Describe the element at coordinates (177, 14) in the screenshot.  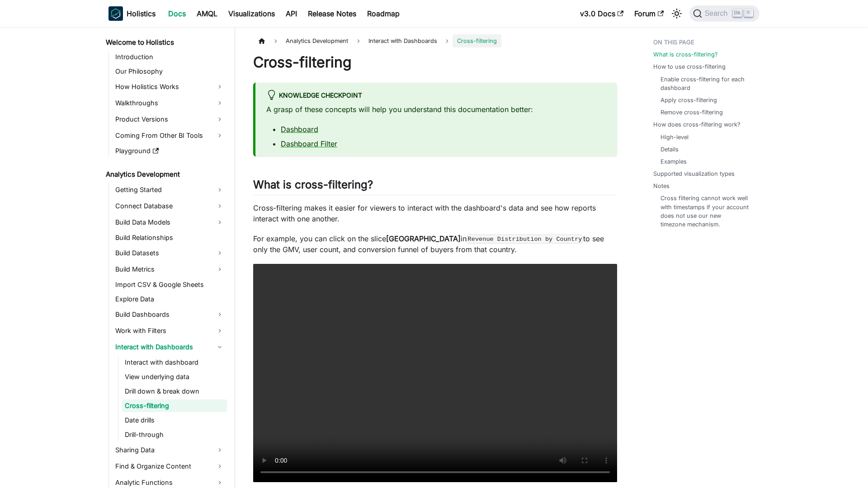
I see `a: Docs` at that location.